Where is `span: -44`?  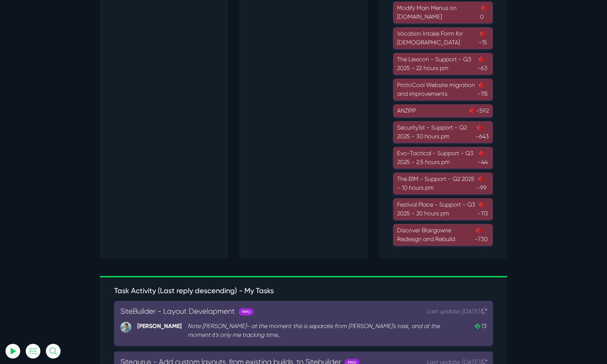
span: -44 is located at coordinates (484, 158).